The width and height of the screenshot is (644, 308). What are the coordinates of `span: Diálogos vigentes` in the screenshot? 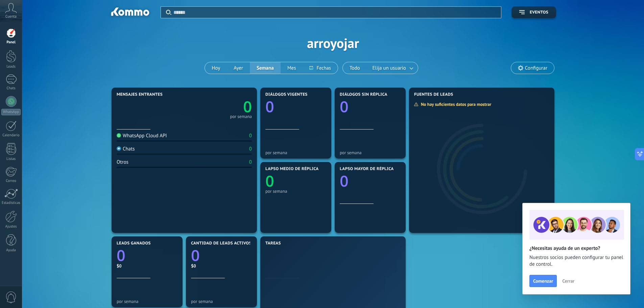 It's located at (286, 95).